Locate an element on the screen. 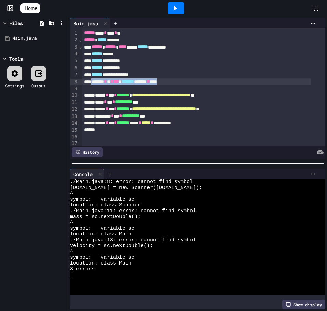  span: 3 errors is located at coordinates (82, 269).